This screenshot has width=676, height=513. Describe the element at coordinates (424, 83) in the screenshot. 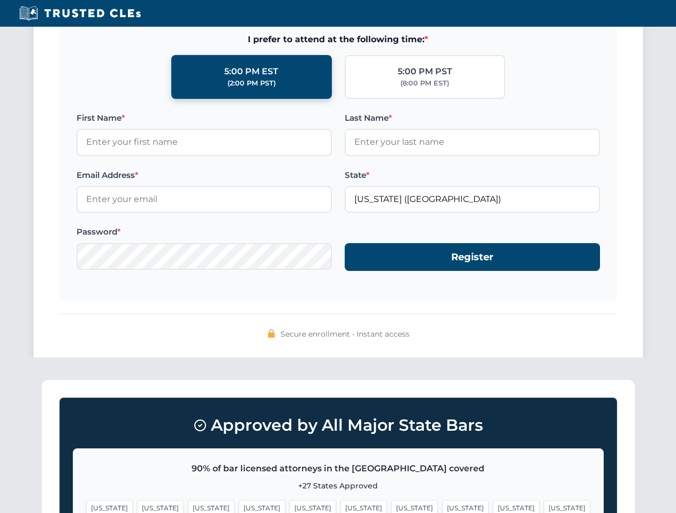

I see `div: (8:00 PM EST)` at that location.